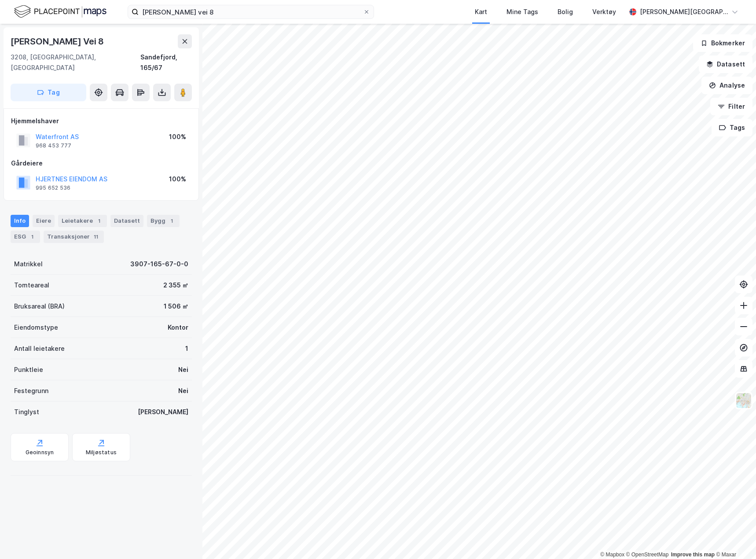  I want to click on button: Bokmerker, so click(722, 43).